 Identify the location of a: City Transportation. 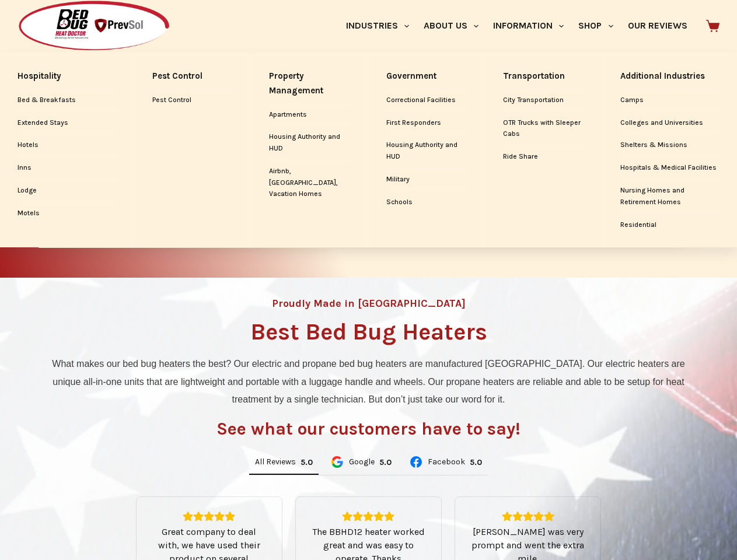
(544, 101).